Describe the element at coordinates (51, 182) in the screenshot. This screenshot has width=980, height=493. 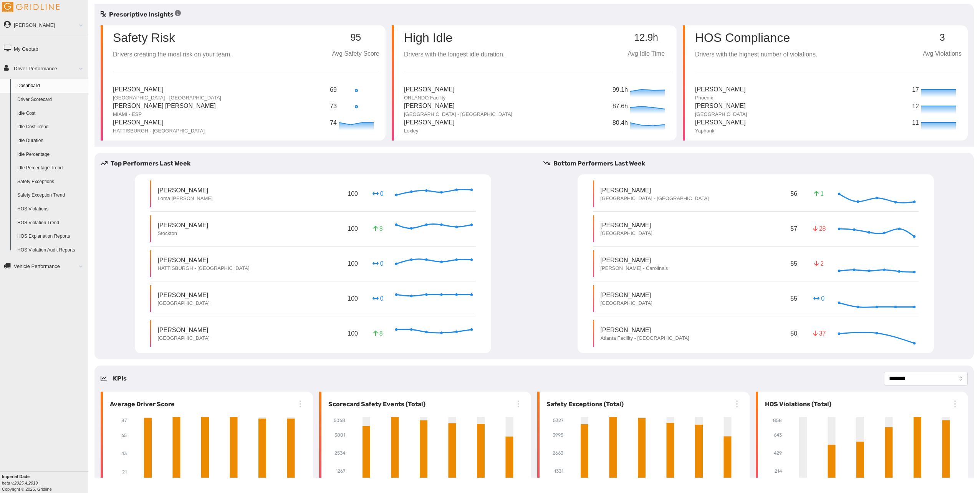
I see `a: Safety Exceptions` at that location.